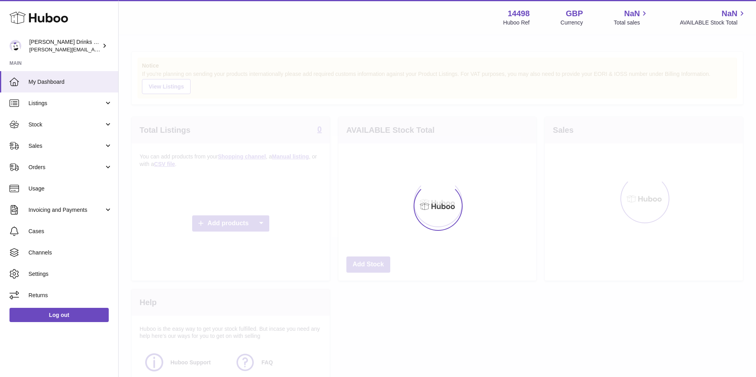  Describe the element at coordinates (519, 13) in the screenshot. I see `strong: 14498` at that location.